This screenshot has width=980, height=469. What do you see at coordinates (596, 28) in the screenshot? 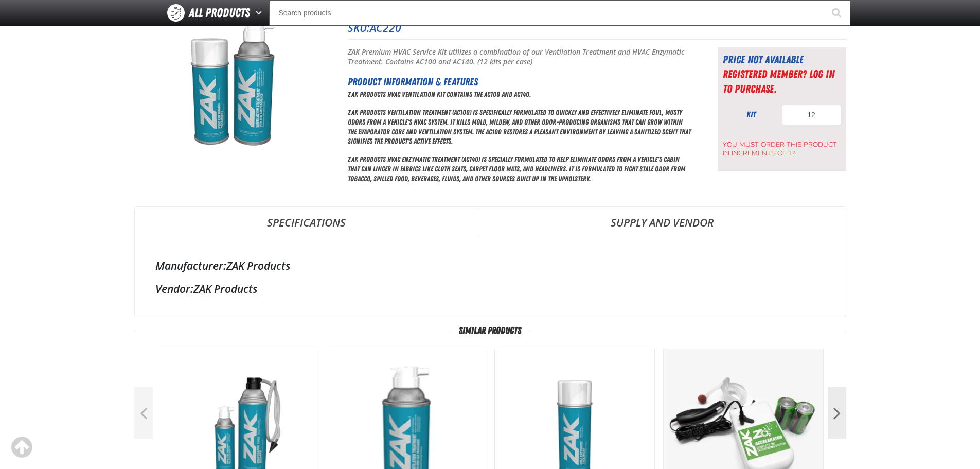
I see `p: SKU:` at bounding box center [596, 28].